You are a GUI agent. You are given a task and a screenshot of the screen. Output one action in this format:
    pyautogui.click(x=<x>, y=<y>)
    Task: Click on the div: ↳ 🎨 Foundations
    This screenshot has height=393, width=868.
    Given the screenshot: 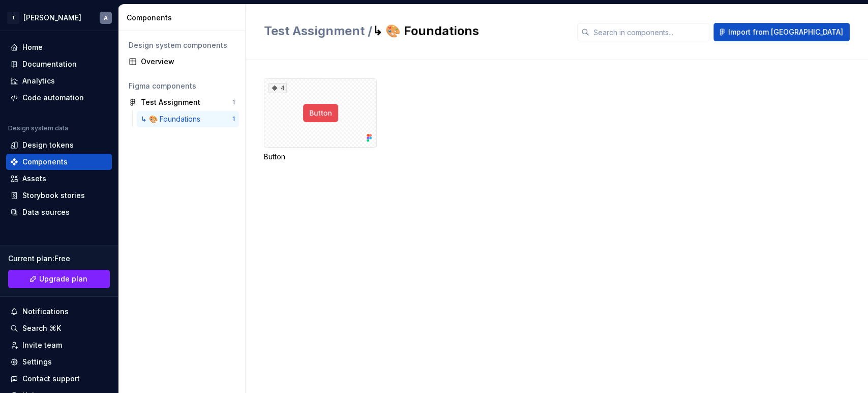 What is the action you would take?
    pyautogui.click(x=172, y=119)
    